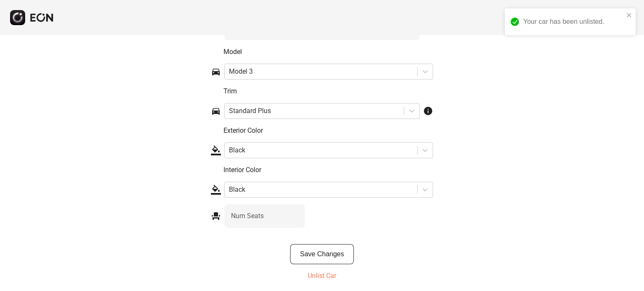 The width and height of the screenshot is (644, 291). I want to click on p: Unlist Car, so click(322, 276).